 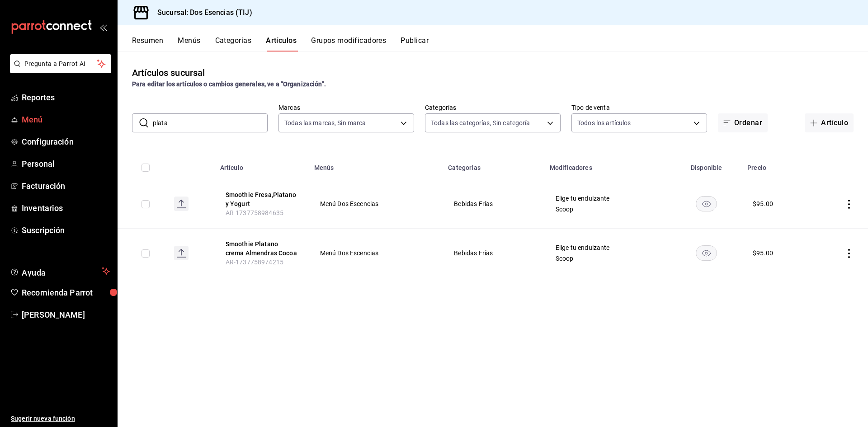 I want to click on input: Buscar artículo, so click(x=210, y=123).